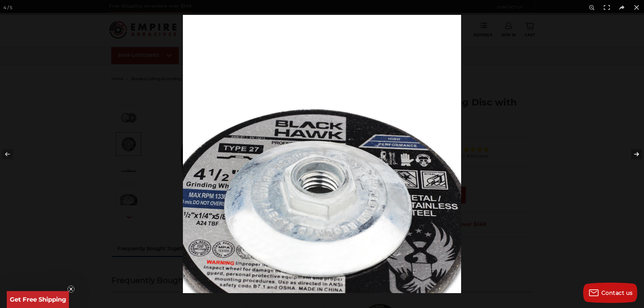  Describe the element at coordinates (610, 293) in the screenshot. I see `button: Contact us` at that location.